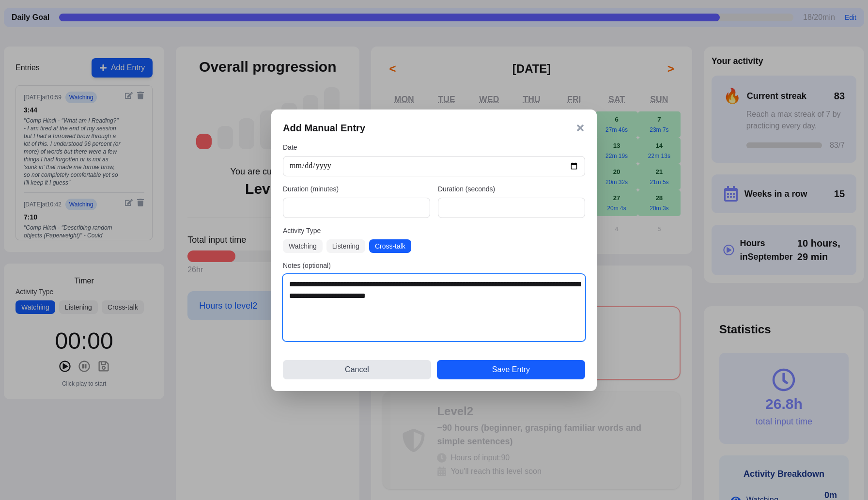 The image size is (868, 500). I want to click on button: Listening, so click(346, 246).